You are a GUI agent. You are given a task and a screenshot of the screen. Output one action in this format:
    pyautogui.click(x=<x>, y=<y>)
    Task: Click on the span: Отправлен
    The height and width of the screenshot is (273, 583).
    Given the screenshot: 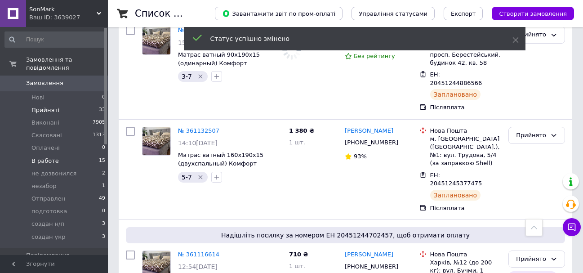 What is the action you would take?
    pyautogui.click(x=48, y=199)
    